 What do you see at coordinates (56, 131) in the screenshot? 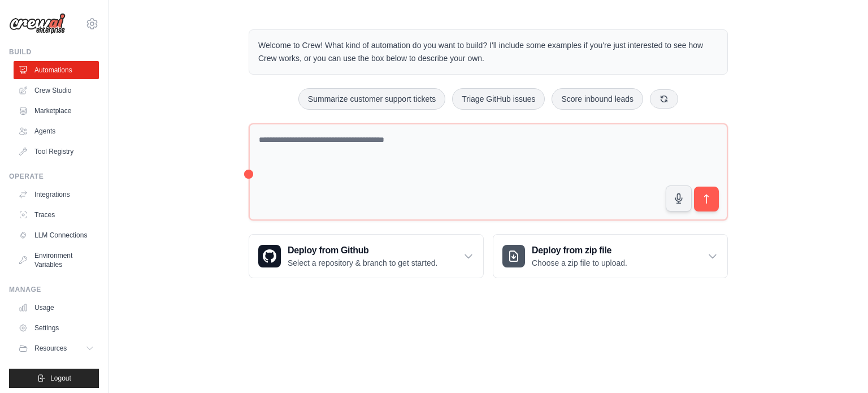
I see `a: Agents` at bounding box center [56, 131].